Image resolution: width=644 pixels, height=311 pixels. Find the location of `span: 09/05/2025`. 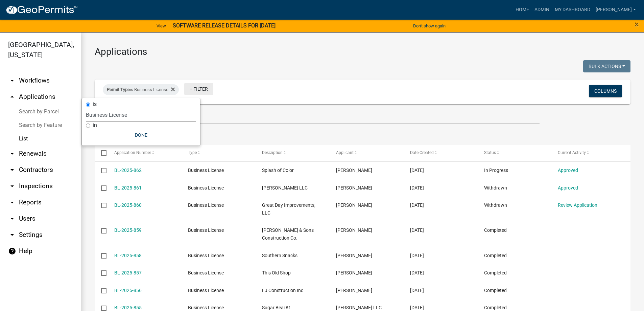

span: 09/05/2025 is located at coordinates (417, 230).